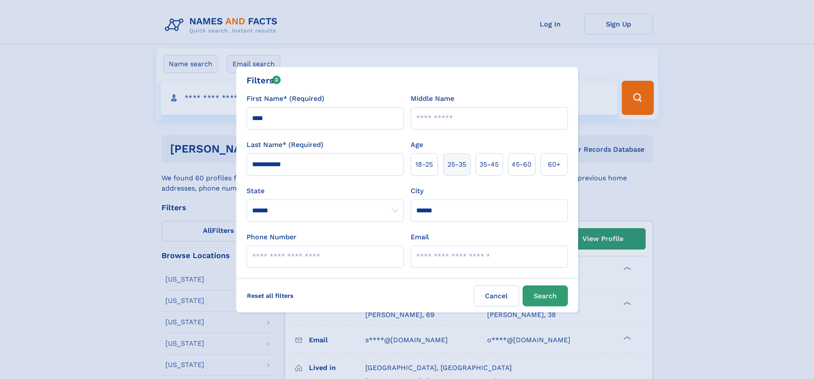  What do you see at coordinates (417, 191) in the screenshot?
I see `label: City` at bounding box center [417, 191].